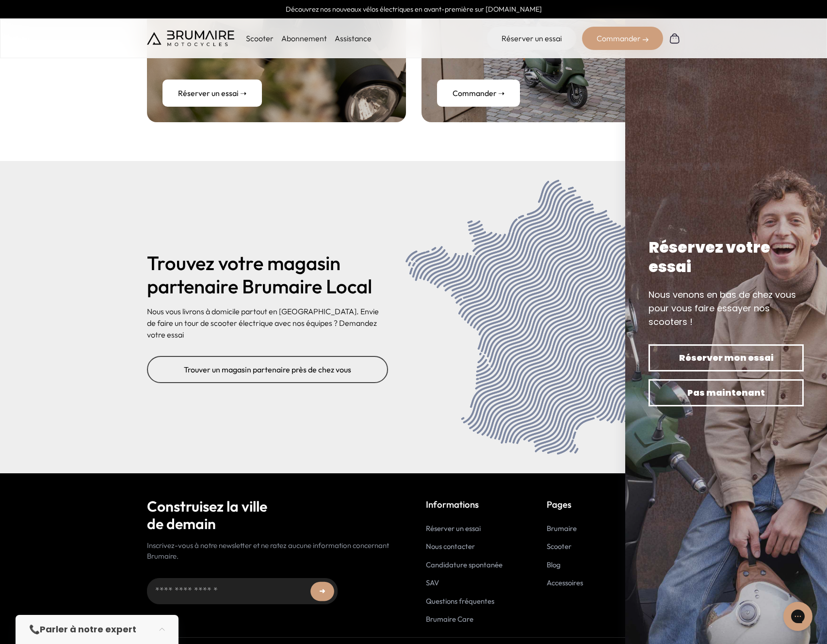 Image resolution: width=827 pixels, height=644 pixels. I want to click on img: Panier, so click(675, 38).